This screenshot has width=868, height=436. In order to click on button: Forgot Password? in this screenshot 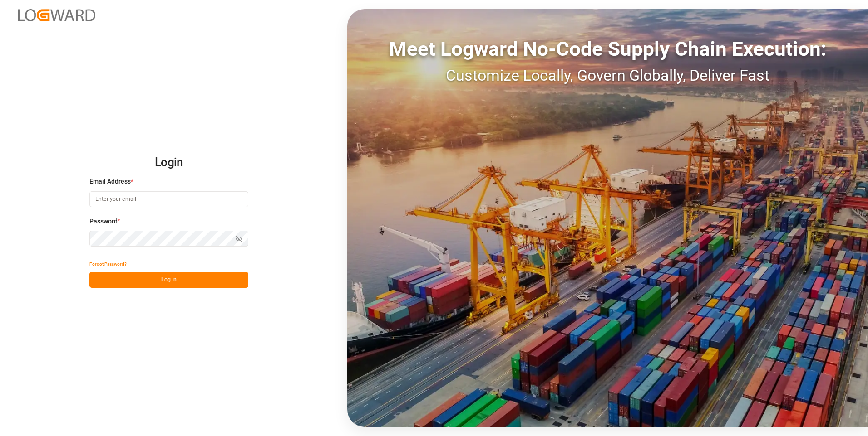, I will do `click(108, 264)`.